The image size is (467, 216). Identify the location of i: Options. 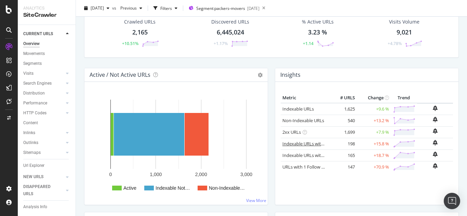
(260, 75).